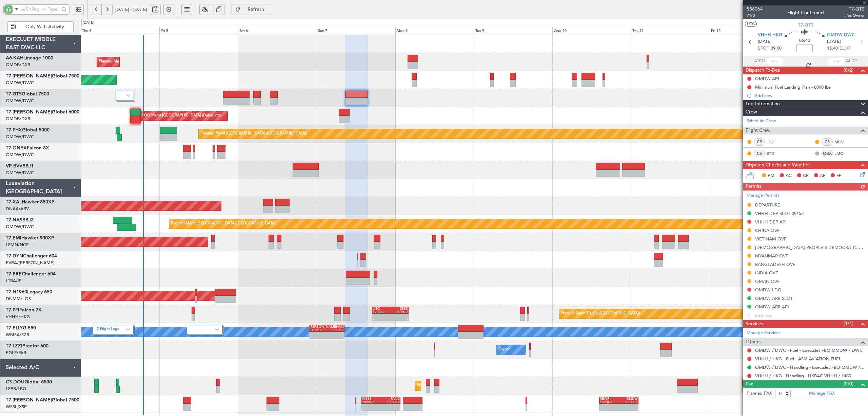 The image size is (868, 416). I want to click on a: T7-LZZIPraetor 600, so click(27, 346).